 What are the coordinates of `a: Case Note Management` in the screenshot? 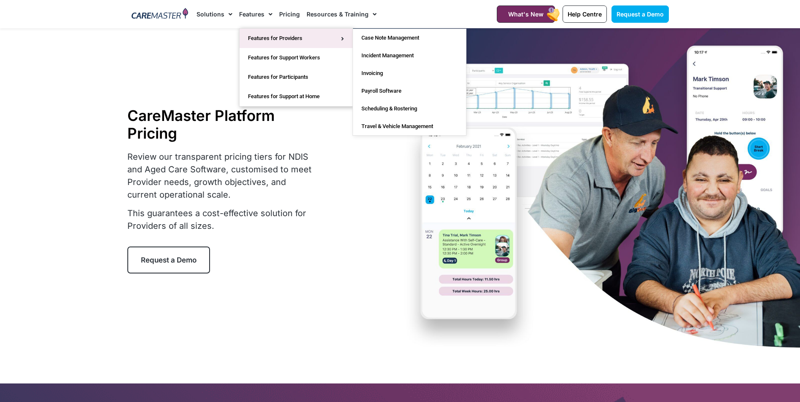 It's located at (409, 38).